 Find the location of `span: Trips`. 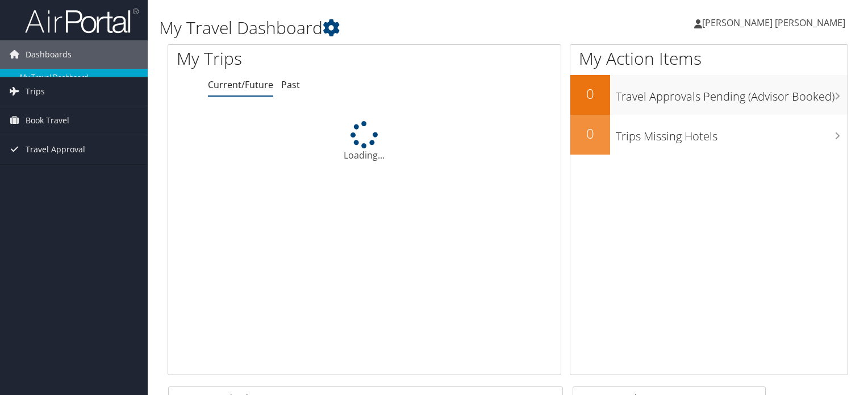

span: Trips is located at coordinates (35, 91).